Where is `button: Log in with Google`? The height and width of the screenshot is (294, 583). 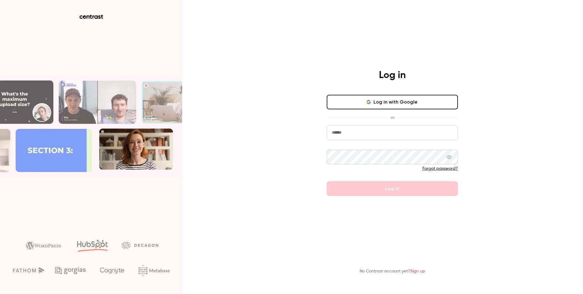
button: Log in with Google is located at coordinates (392, 102).